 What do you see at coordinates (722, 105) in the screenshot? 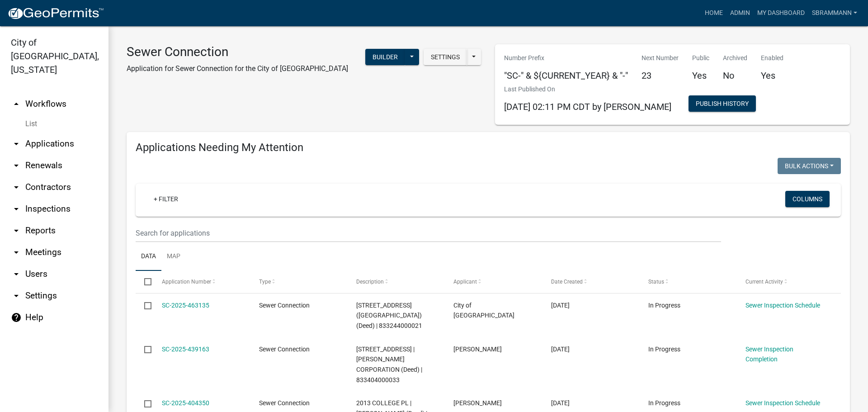
I see `wm-modal-confirm: Workflow Publish History` at bounding box center [722, 105].